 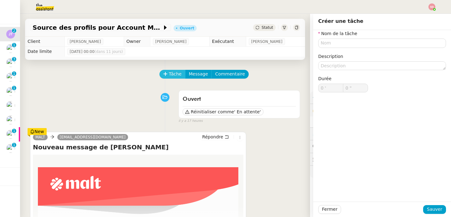 I want to click on span: Ouvert, so click(x=192, y=99).